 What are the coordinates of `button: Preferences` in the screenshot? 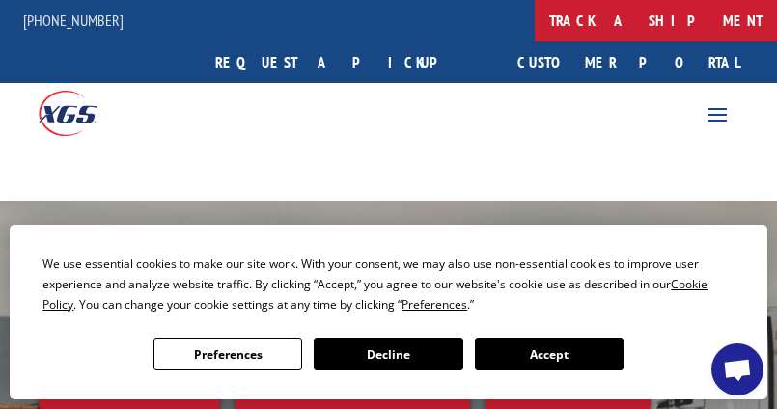 It's located at (228, 354).